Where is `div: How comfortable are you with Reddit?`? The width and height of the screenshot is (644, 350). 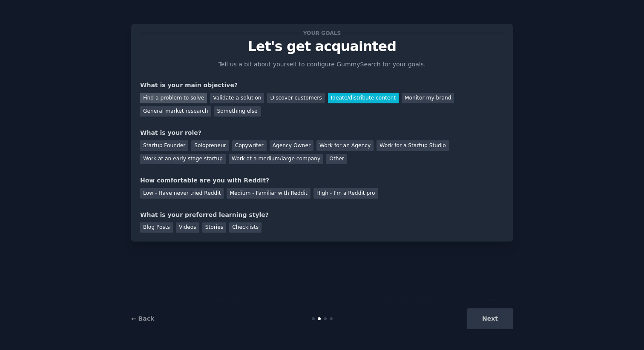
div: How comfortable are you with Reddit? is located at coordinates (322, 180).